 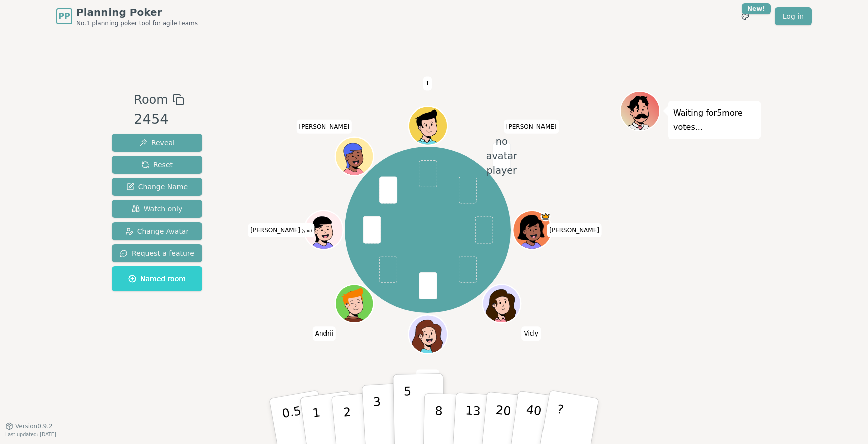 I want to click on span: PP, so click(x=64, y=16).